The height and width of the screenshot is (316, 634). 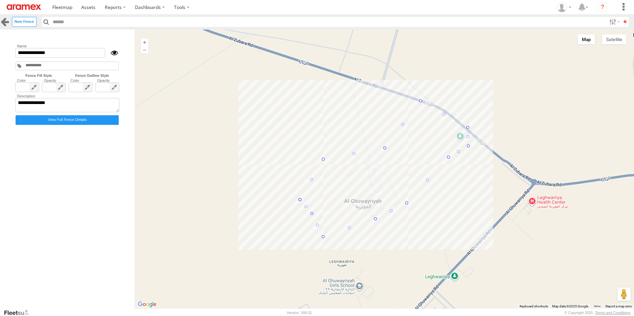 What do you see at coordinates (19, 313) in the screenshot?
I see `a: Visit our Website` at bounding box center [19, 313].